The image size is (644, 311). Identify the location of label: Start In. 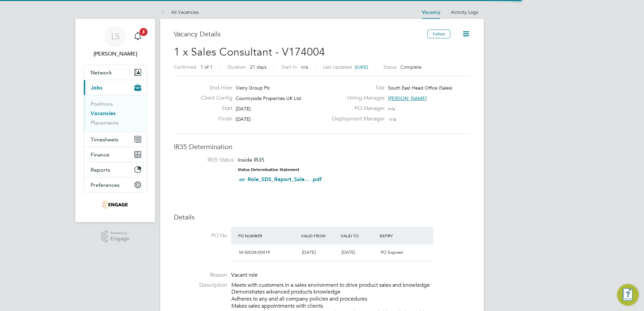
(289, 67).